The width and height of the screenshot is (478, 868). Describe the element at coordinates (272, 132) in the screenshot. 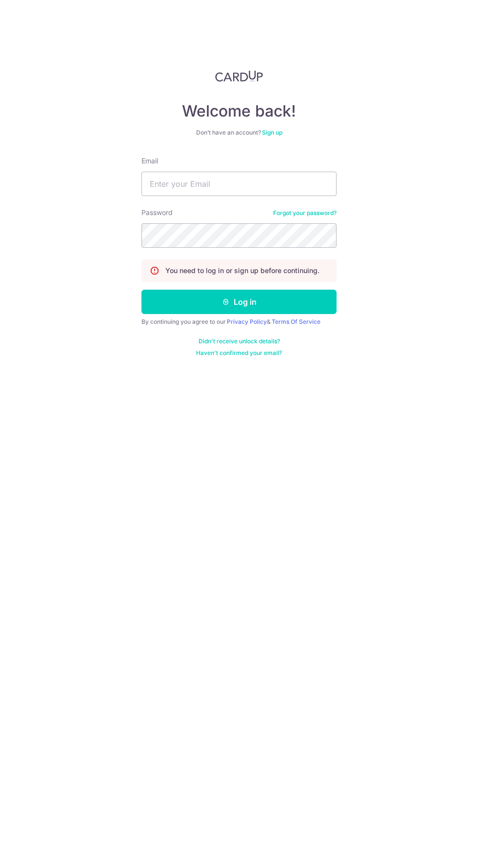

I see `a: Sign up` at that location.